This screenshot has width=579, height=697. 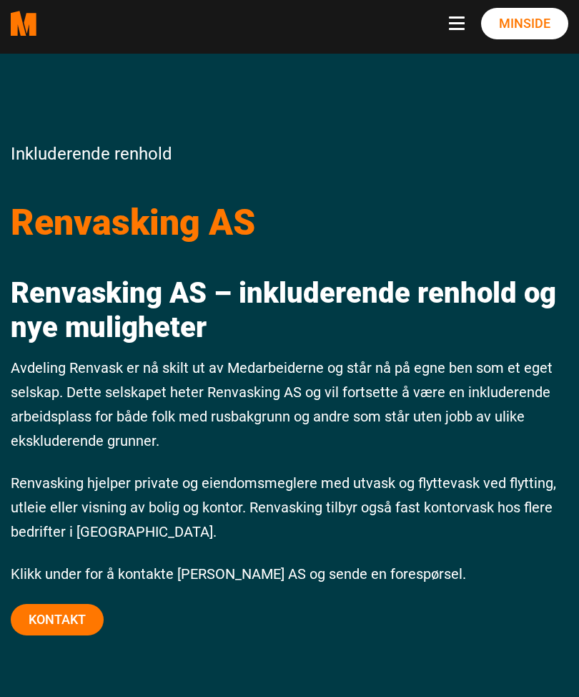 I want to click on p: Avdeling Renvask er nå skilt ut av Medarbeiderne og står nå på egne ben som et eget selskap. Dett..., so click(x=290, y=404).